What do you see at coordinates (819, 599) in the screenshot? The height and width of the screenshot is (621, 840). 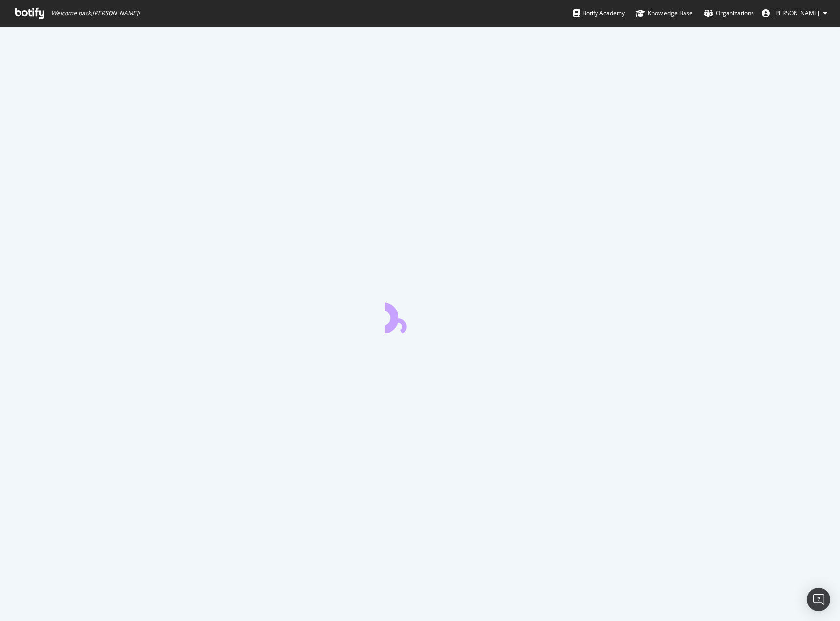 I see `div: Open Intercom Messenger` at bounding box center [819, 599].